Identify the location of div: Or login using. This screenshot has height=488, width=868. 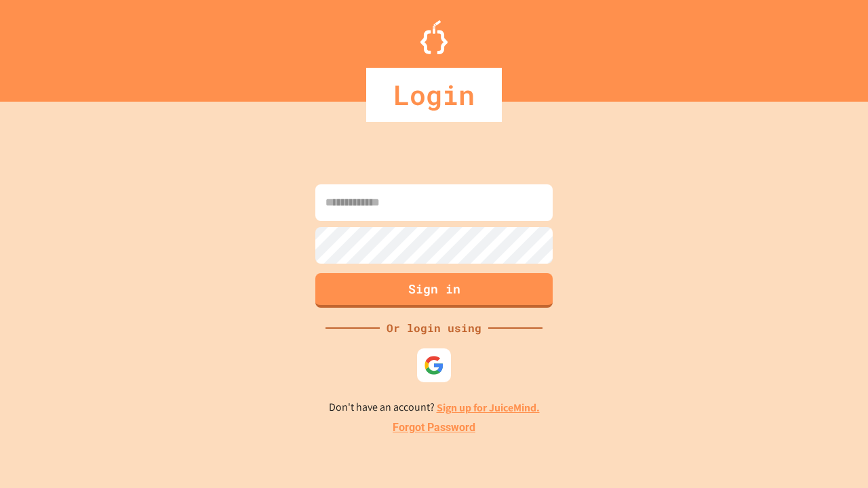
(434, 328).